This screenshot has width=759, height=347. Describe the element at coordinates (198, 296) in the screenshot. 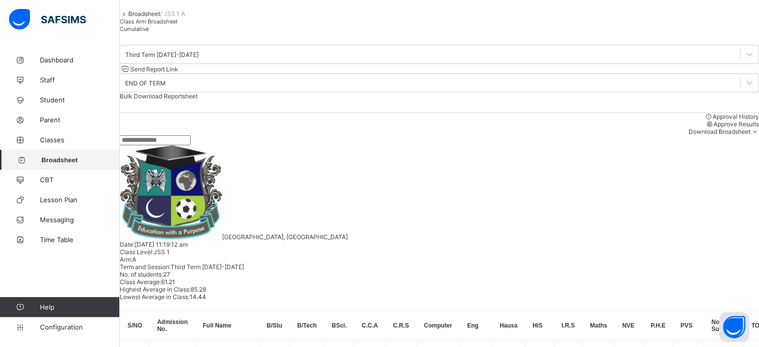

I see `span: 14.44` at that location.